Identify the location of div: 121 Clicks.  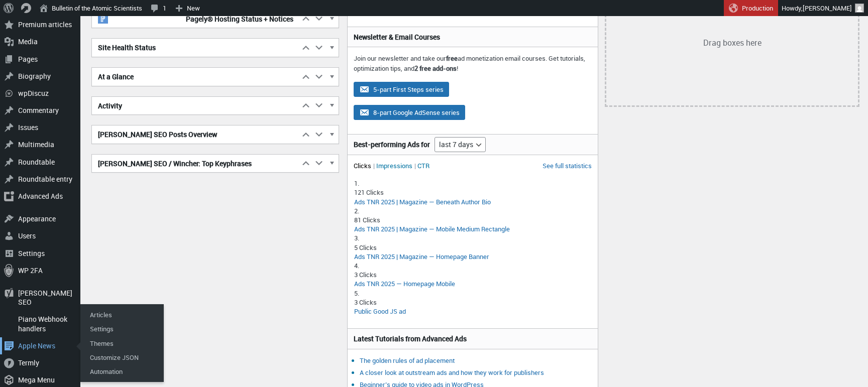
(472, 192).